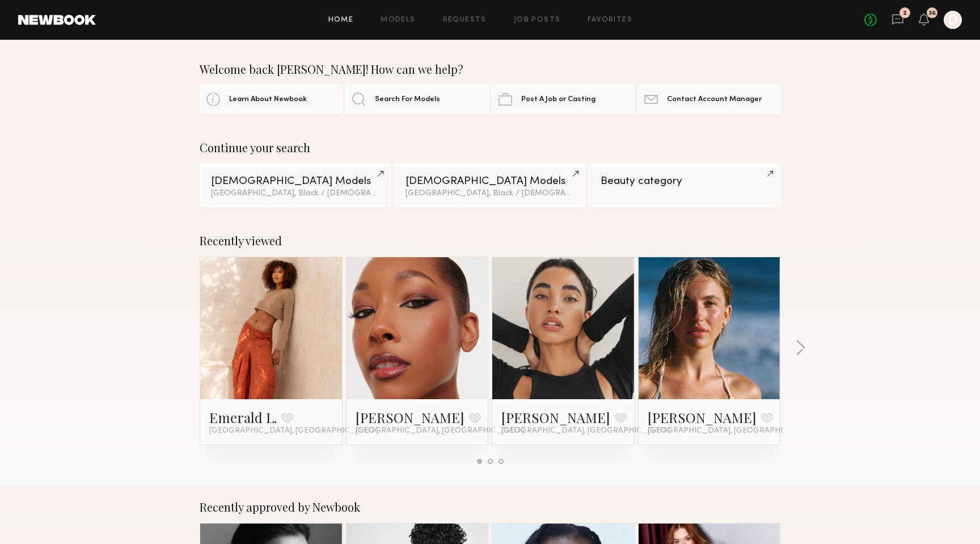 Image resolution: width=980 pixels, height=544 pixels. Describe the element at coordinates (243, 417) in the screenshot. I see `a: Emerald L.` at that location.